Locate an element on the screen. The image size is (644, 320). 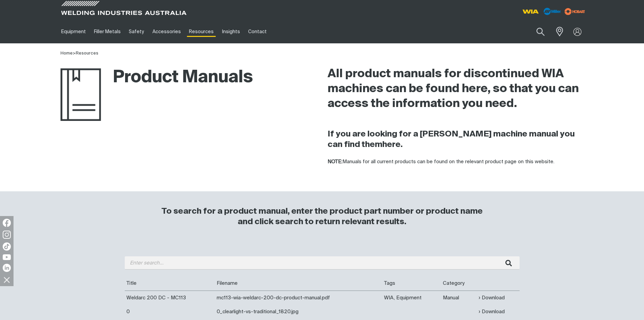
a: Safety is located at coordinates (136, 32).